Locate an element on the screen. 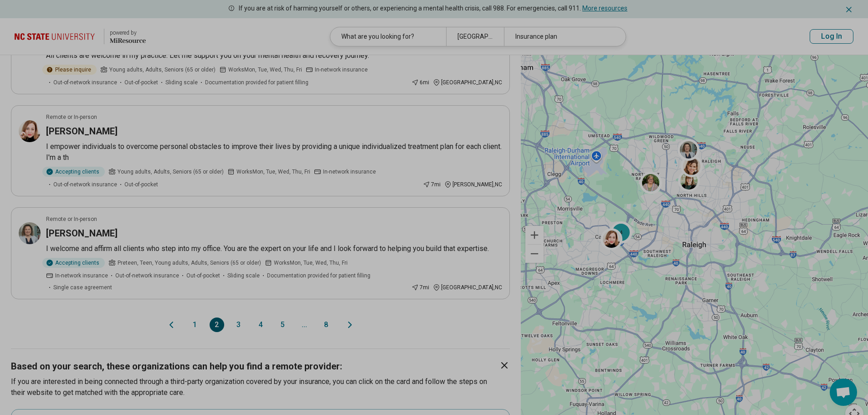  button: 1 is located at coordinates (195, 325).